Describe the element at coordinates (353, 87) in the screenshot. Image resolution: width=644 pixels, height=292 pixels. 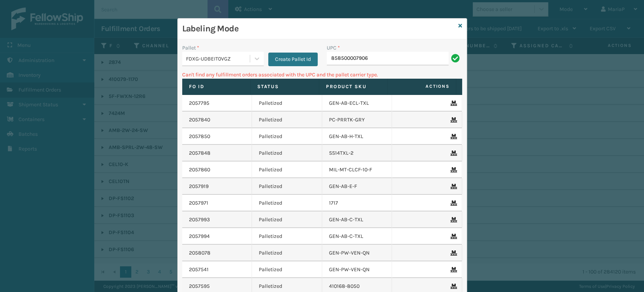
I see `label: Product SKU` at that location.